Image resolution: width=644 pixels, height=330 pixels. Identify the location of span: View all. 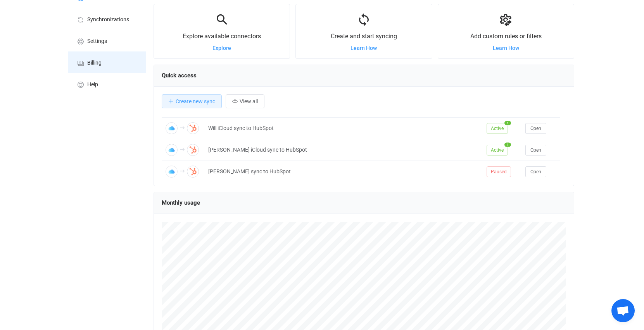
(248, 101).